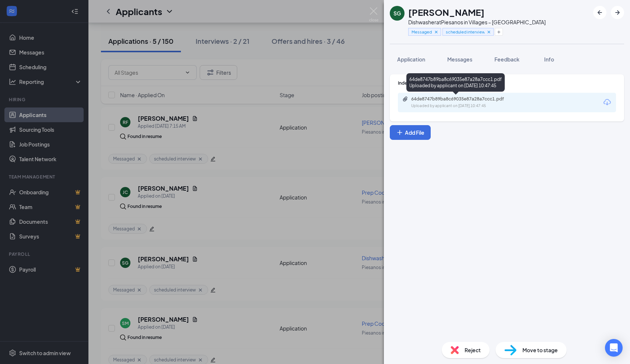 The image size is (630, 364). I want to click on span: Move to stage, so click(540, 350).